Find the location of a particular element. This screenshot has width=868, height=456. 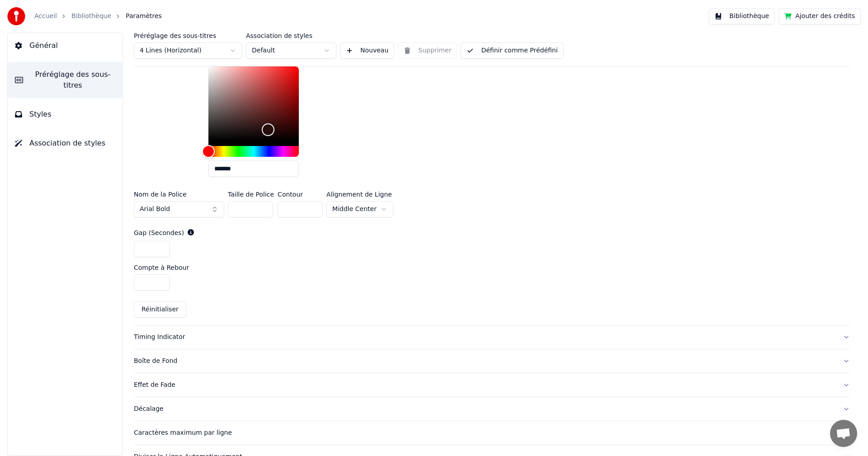

label: Compte à Rebour is located at coordinates (161, 268).